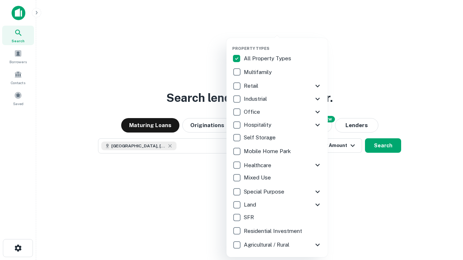  Describe the element at coordinates (277, 86) in the screenshot. I see `div: Retail` at that location.